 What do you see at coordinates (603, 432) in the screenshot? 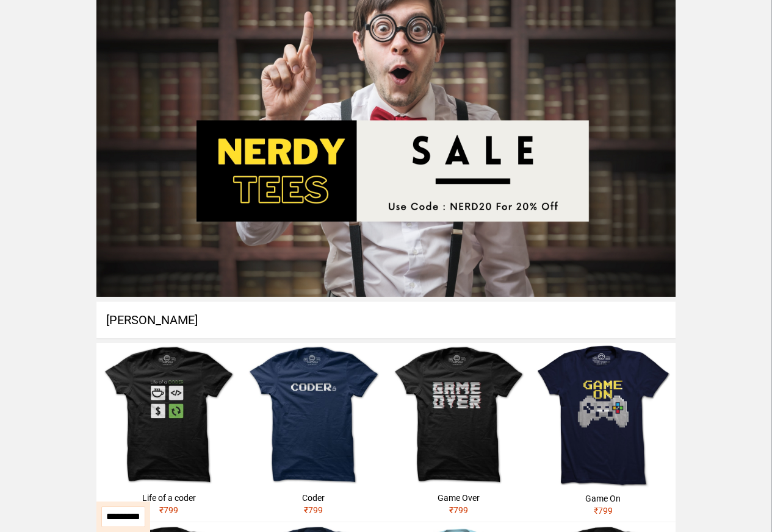
I see `a: Game On₹799` at bounding box center [603, 432].